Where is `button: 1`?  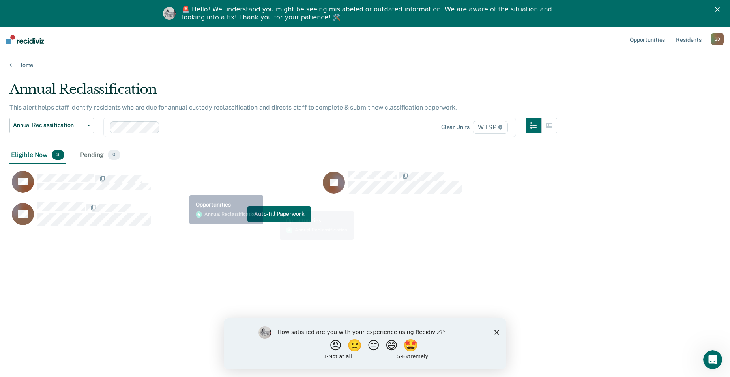
button: 1 is located at coordinates (113, 27).